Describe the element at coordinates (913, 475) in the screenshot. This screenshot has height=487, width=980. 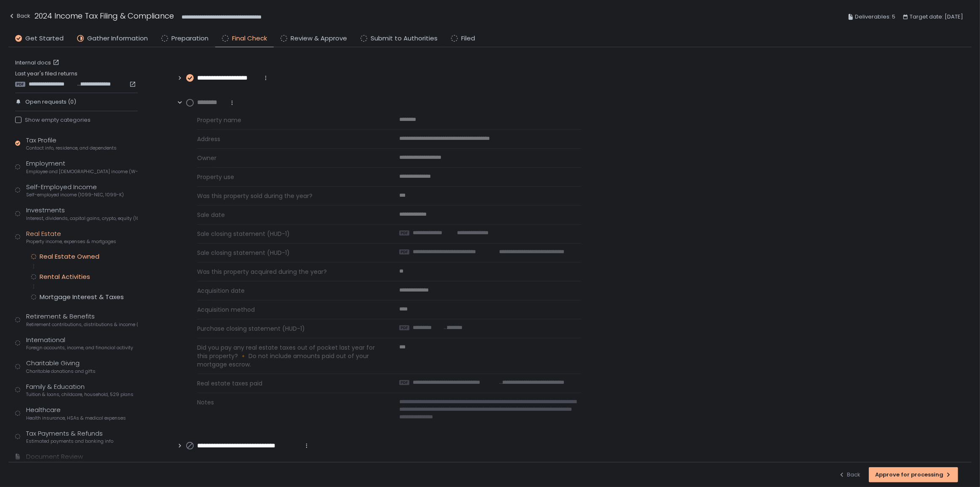
I see `div: Approve for processing` at that location.